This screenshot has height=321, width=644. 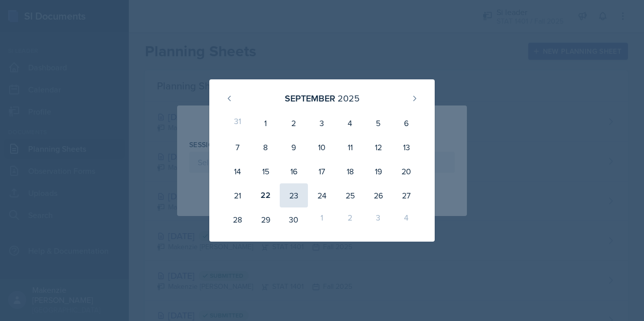 What do you see at coordinates (322, 196) in the screenshot?
I see `div: 24` at bounding box center [322, 196].